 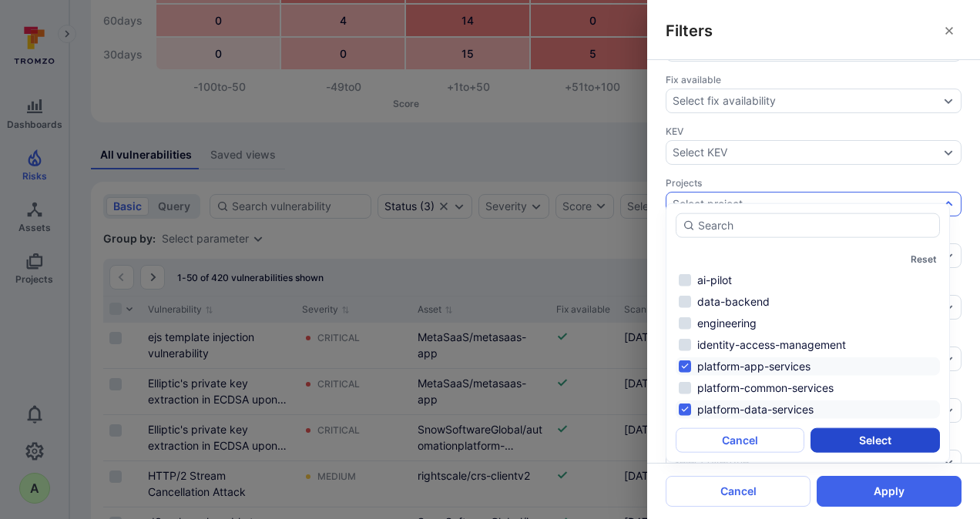 What do you see at coordinates (807, 345) in the screenshot?
I see `li: identity-access-management` at bounding box center [807, 345].